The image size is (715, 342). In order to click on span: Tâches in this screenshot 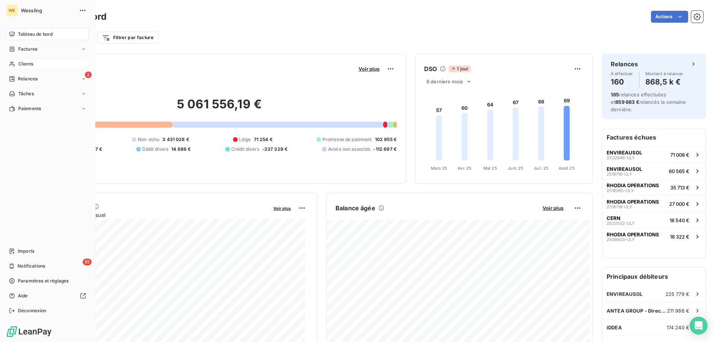, I will do `click(26, 94)`.